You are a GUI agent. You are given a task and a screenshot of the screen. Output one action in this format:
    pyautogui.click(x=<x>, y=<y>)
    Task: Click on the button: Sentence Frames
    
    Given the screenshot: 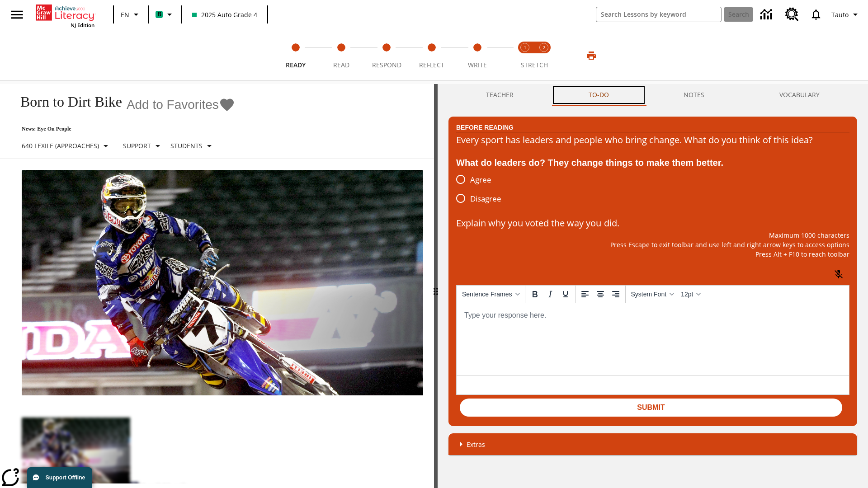 What is the action you would take?
    pyautogui.click(x=491, y=294)
    